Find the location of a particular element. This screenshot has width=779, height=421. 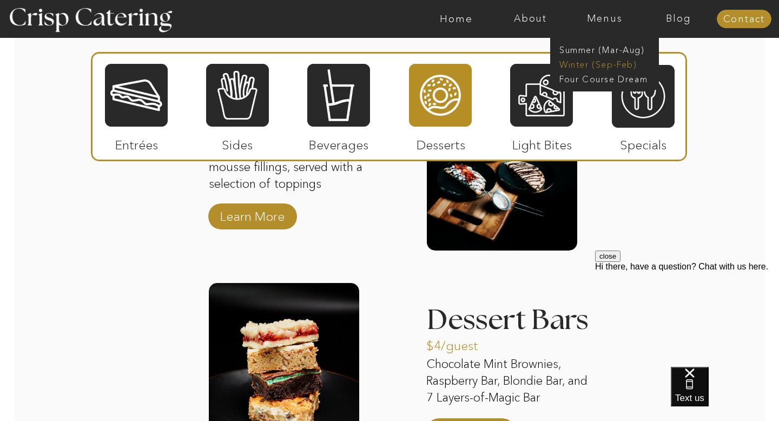

p: Entrées is located at coordinates (136, 142).